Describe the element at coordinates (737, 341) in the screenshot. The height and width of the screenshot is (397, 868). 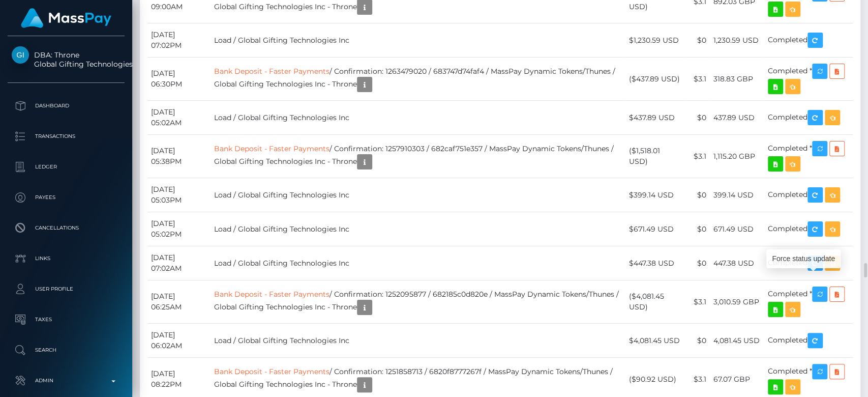
I see `td: 4,081.45 USD` at that location.